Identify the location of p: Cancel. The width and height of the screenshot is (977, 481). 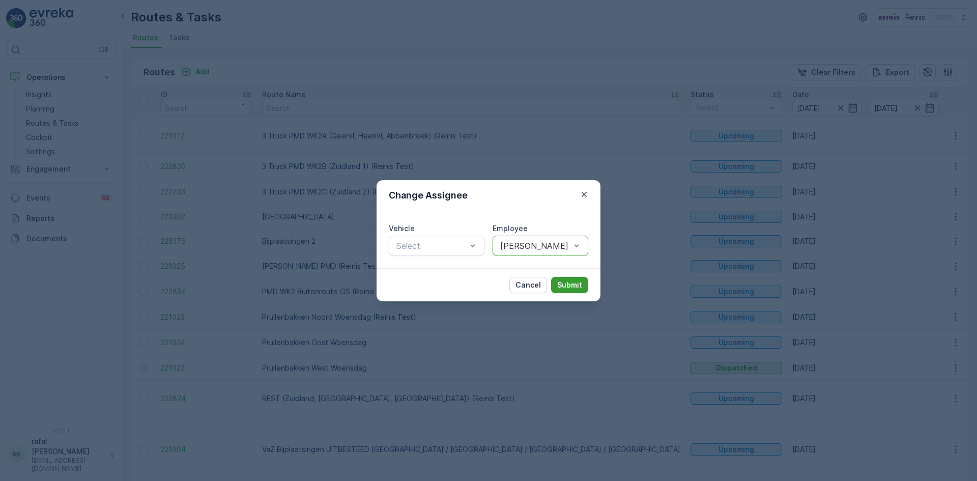
(528, 285).